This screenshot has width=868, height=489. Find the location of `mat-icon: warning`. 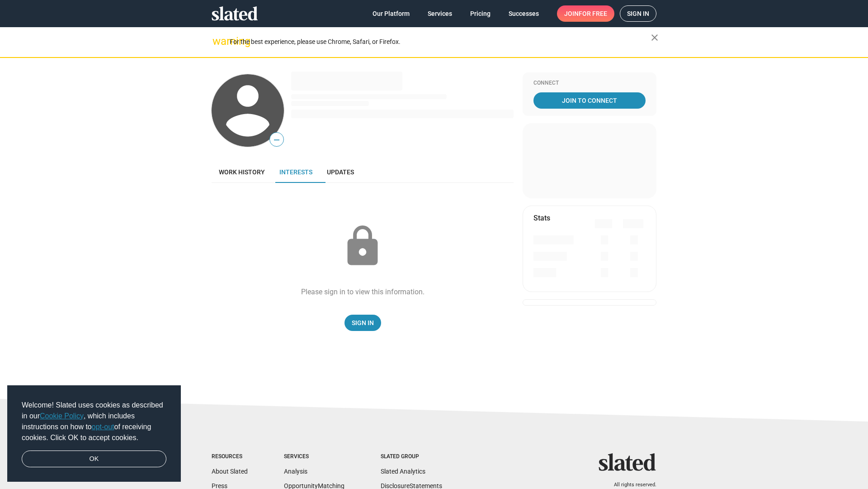

mat-icon: warning is located at coordinates (218, 41).